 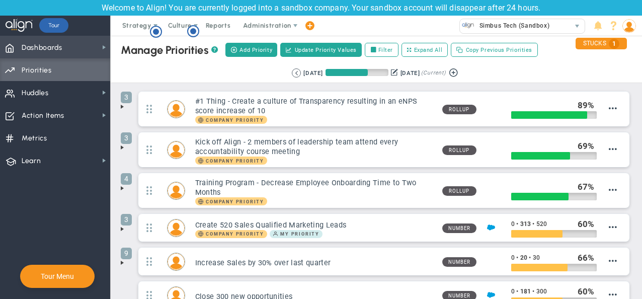 What do you see at coordinates (315, 106) in the screenshot?
I see `h3: #1 Thing - Create a culture of Transparency resulting in an eNPS score increase of 10` at bounding box center [315, 106].